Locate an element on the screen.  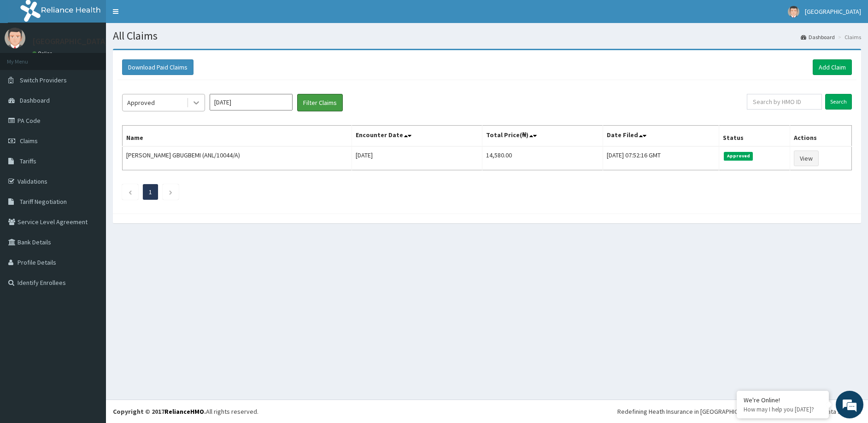
div: Minimize live chat window is located at coordinates (162, 16).